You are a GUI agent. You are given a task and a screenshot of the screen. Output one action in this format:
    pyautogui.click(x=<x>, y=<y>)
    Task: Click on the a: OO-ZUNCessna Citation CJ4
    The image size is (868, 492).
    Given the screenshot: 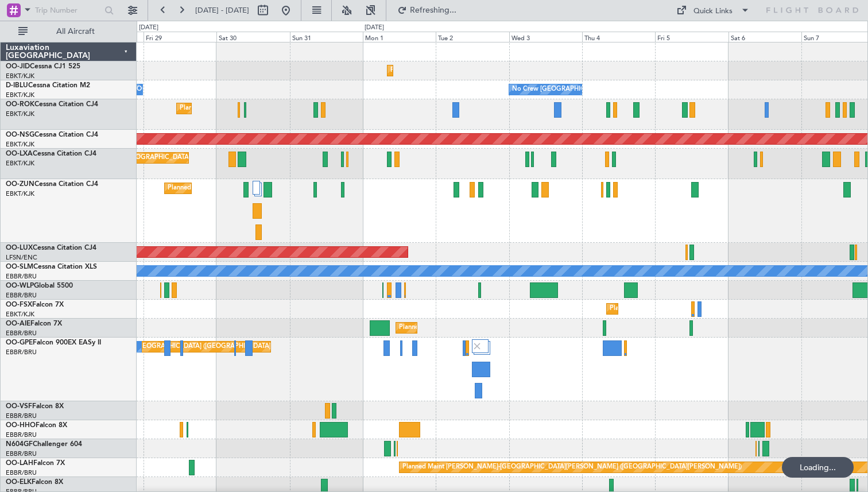 What is the action you would take?
    pyautogui.click(x=51, y=185)
    